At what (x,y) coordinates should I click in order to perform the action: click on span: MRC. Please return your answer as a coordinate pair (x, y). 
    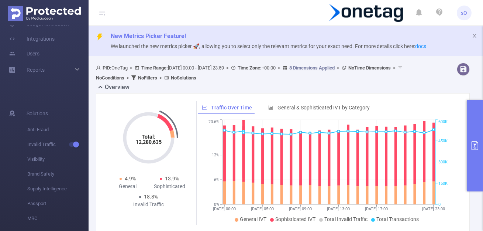
    Looking at the image, I should click on (58, 218).